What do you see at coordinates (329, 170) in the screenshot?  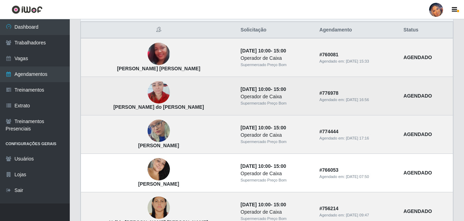 I see `strong: # 766053` at bounding box center [329, 170].